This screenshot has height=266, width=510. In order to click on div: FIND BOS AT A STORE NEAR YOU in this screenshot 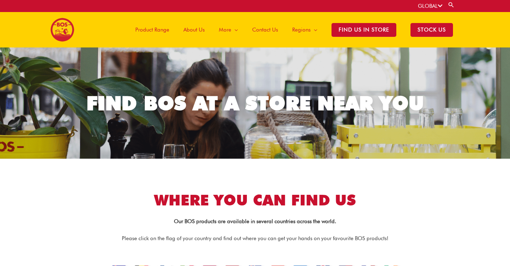, I will do `click(255, 103)`.